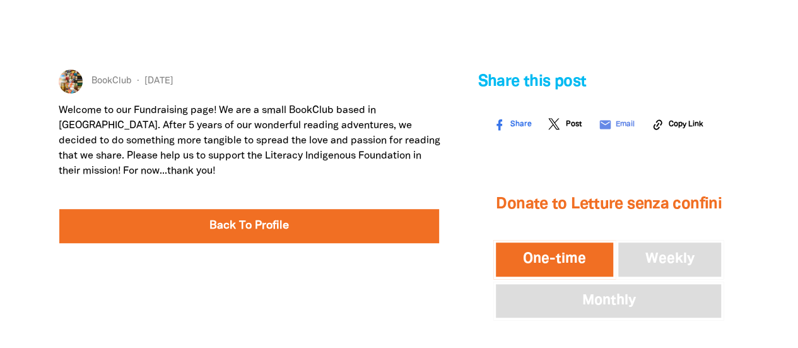 The width and height of the screenshot is (798, 348). What do you see at coordinates (605, 124) in the screenshot?
I see `i: email` at bounding box center [605, 124].